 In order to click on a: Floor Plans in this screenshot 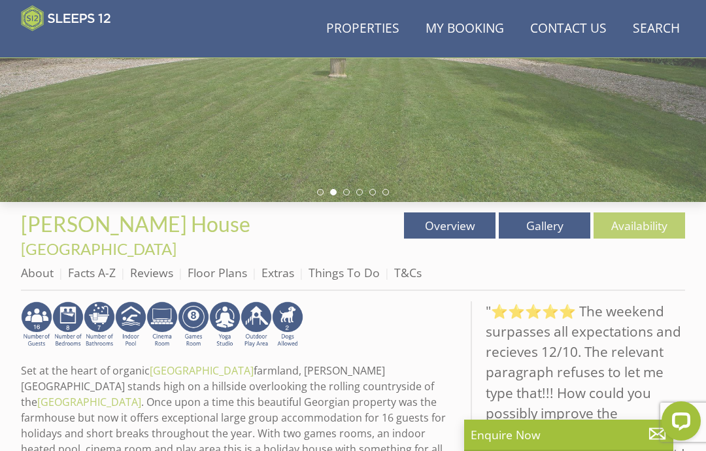, I will do `click(217, 273)`.